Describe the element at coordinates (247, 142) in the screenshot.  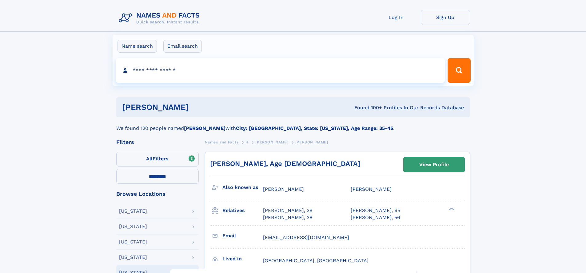
I see `span: H` at that location.